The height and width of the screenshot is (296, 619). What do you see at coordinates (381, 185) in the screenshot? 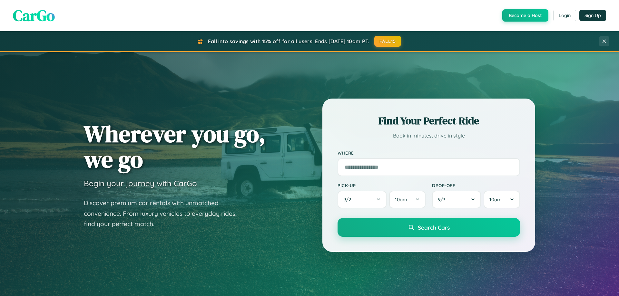
I see `label: Pick-up` at bounding box center [381, 185].